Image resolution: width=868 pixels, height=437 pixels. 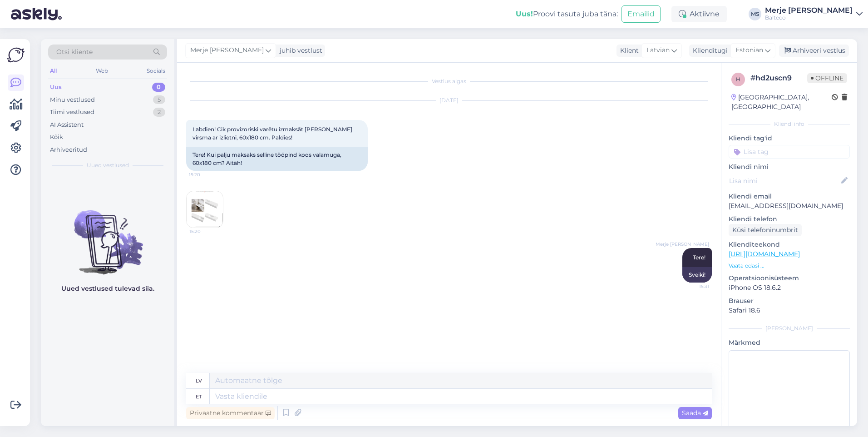 I want to click on span: Uued vestlused, so click(x=108, y=165).